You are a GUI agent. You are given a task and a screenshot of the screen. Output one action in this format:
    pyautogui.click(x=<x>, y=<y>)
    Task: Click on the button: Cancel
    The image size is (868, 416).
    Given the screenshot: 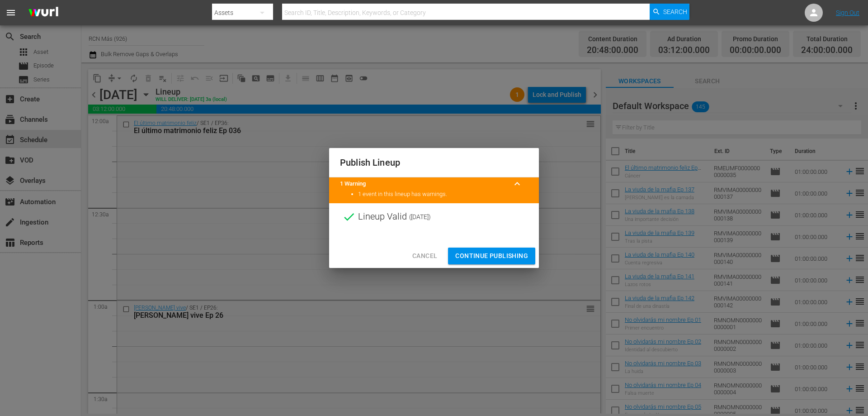 What is the action you would take?
    pyautogui.click(x=424, y=255)
    